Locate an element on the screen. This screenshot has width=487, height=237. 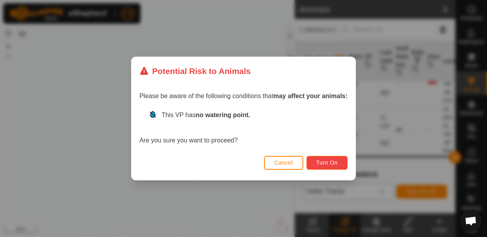
button: Turn On is located at coordinates (327, 163).